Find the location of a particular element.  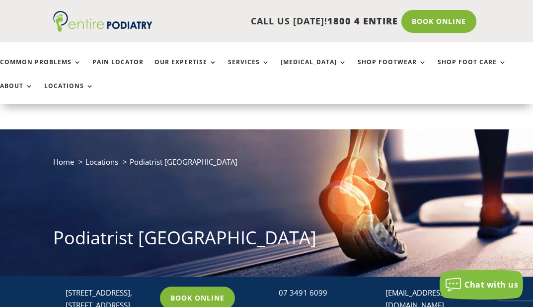

a: Pain Locator is located at coordinates (118, 69).